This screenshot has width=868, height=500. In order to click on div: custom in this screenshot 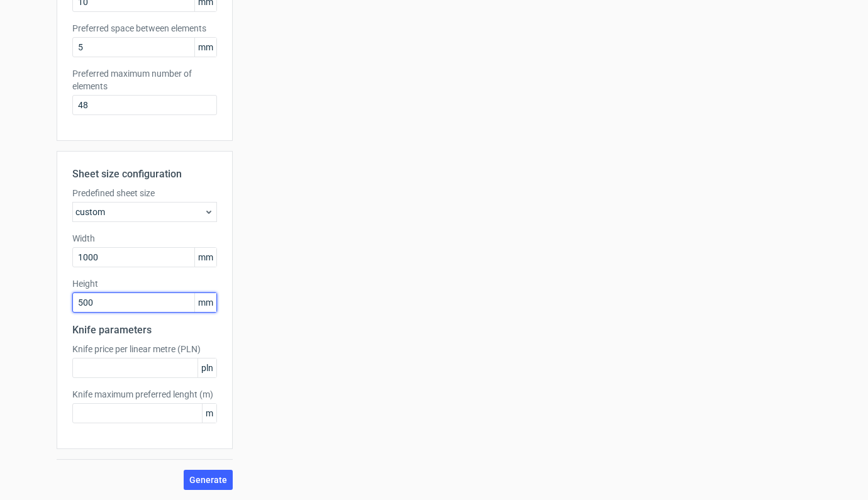, I will do `click(145, 212)`.